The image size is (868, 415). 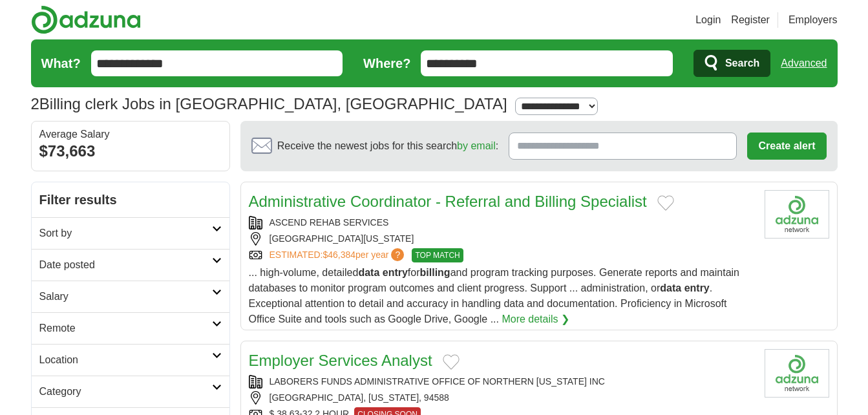 I want to click on a: Date posted, so click(x=131, y=265).